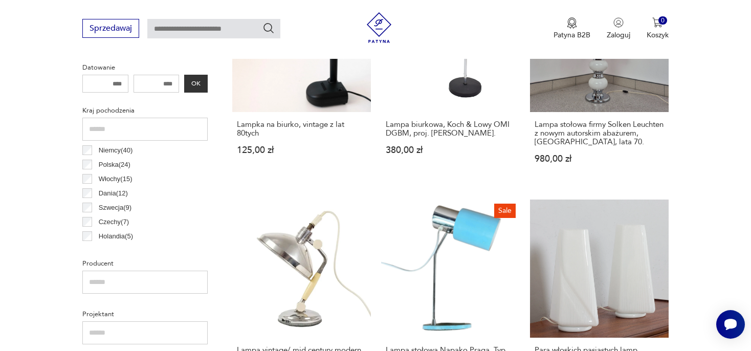 This screenshot has height=351, width=751. Describe the element at coordinates (113, 193) in the screenshot. I see `p: Dania ( 12 )` at that location.